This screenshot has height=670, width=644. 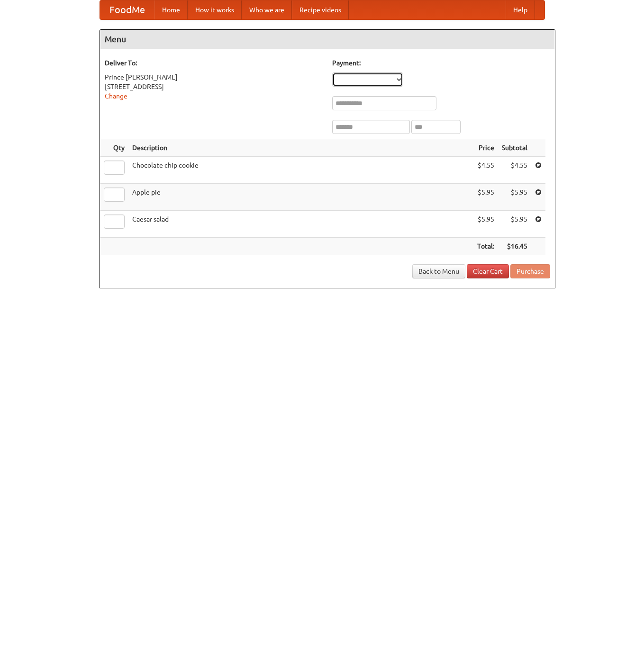 I want to click on a: Help, so click(x=520, y=10).